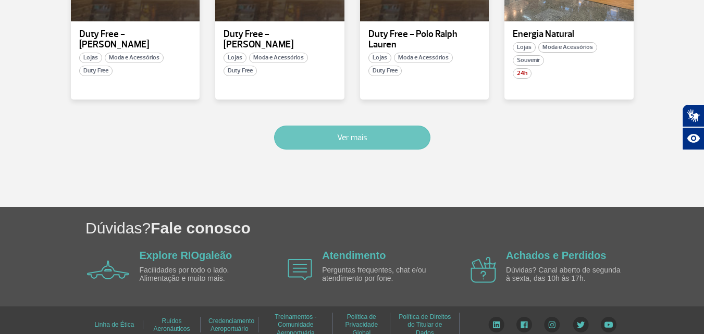  Describe the element at coordinates (552, 324) in the screenshot. I see `img: Instagram` at that location.